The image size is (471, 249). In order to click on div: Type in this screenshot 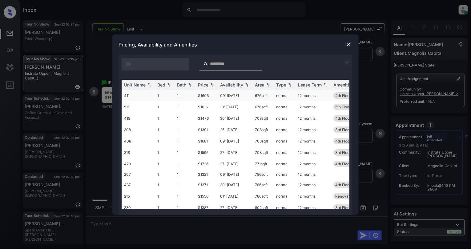, I will do `click(281, 85)`.